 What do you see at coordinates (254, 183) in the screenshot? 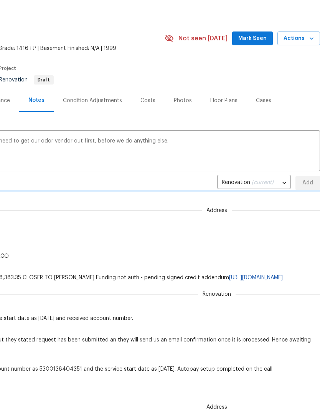
I see `div: Renovation (current)` at bounding box center [254, 183].